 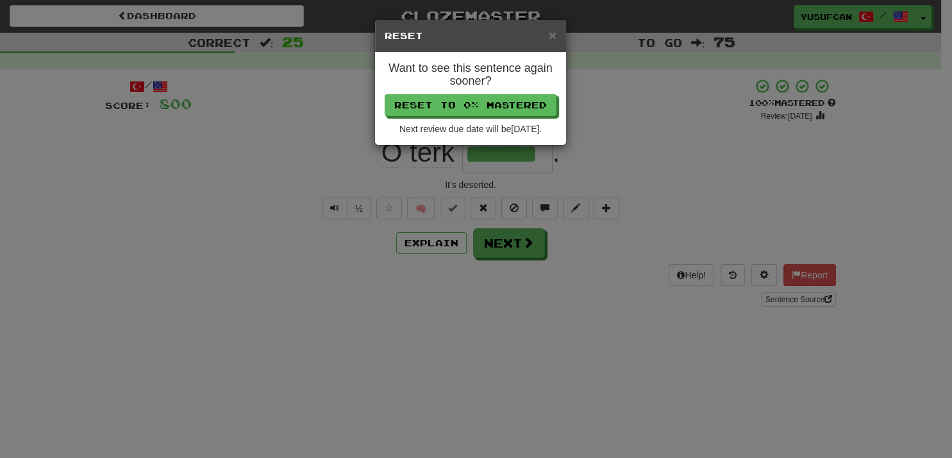 What do you see at coordinates (471, 36) in the screenshot?
I see `h5: Reset` at bounding box center [471, 36].